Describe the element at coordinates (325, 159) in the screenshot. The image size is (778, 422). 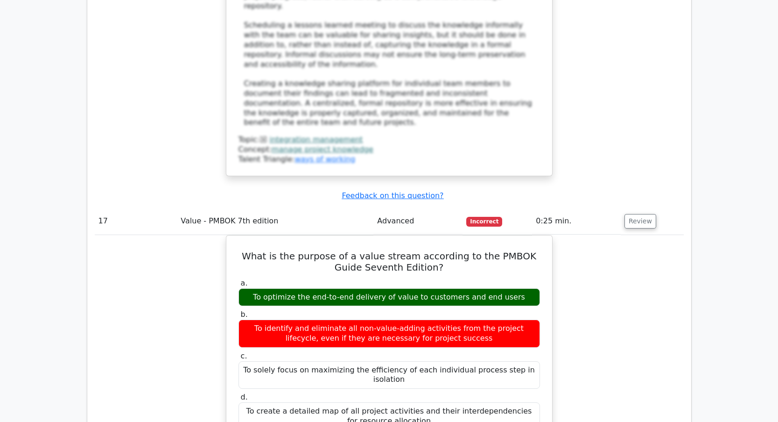
I see `a: ways of working` at that location.